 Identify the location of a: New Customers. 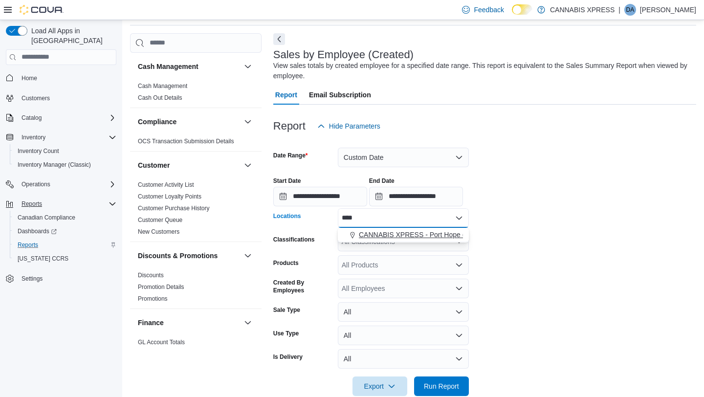
(158, 232).